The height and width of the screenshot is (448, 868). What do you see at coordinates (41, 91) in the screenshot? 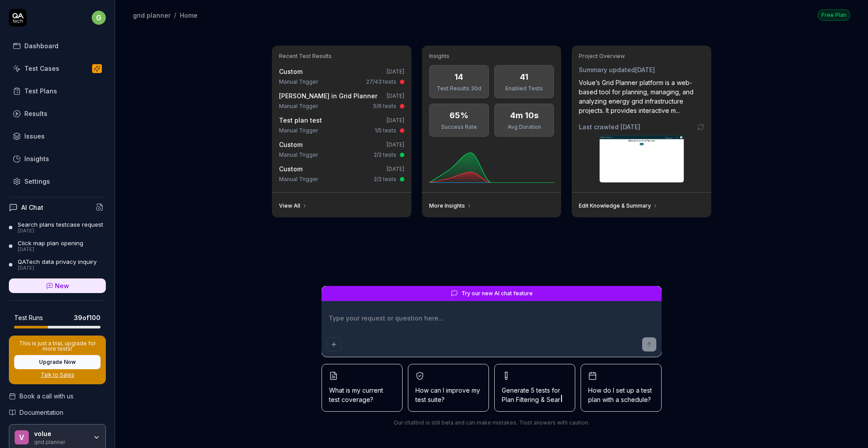
I see `div: Test Plans` at bounding box center [41, 91].